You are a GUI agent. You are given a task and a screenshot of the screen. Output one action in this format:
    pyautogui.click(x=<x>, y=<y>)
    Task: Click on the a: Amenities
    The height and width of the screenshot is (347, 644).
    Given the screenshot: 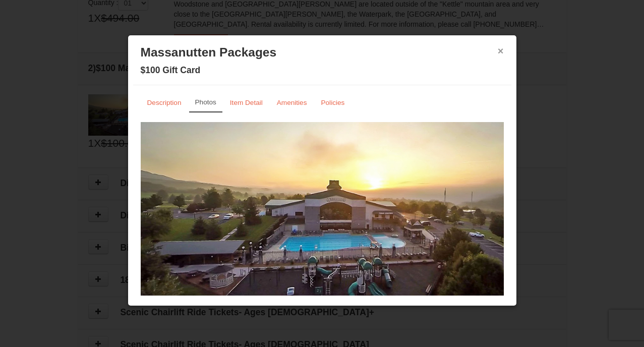 What is the action you would take?
    pyautogui.click(x=292, y=102)
    